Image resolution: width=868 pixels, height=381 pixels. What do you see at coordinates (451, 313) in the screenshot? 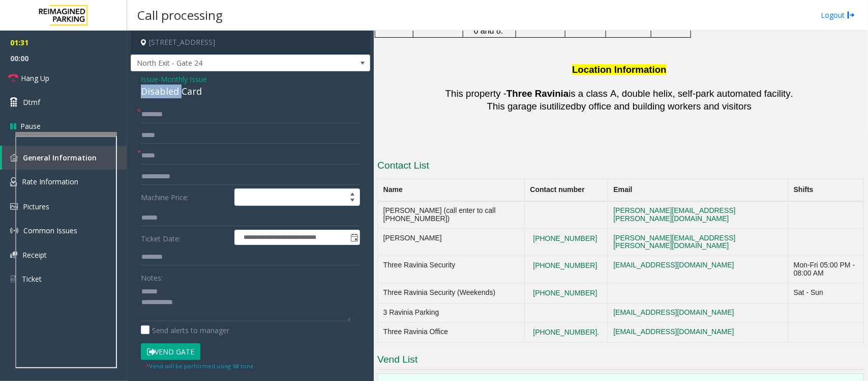
I see `td: 3 Ravinia Parking` at bounding box center [451, 313].